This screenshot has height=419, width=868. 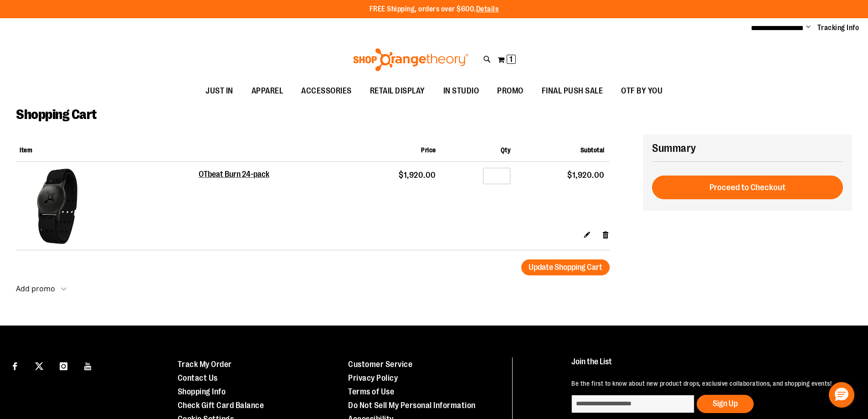 What do you see at coordinates (380, 364) in the screenshot?
I see `a: Customer Service` at bounding box center [380, 364].